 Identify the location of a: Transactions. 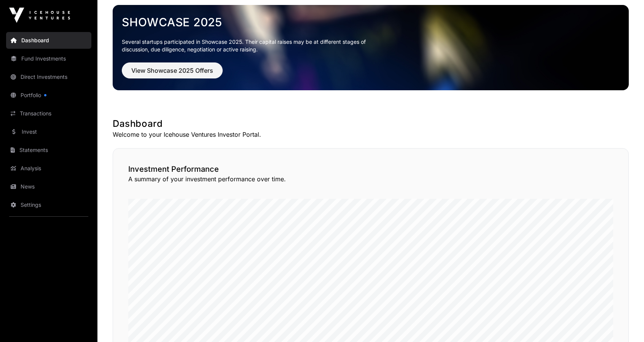
(49, 113).